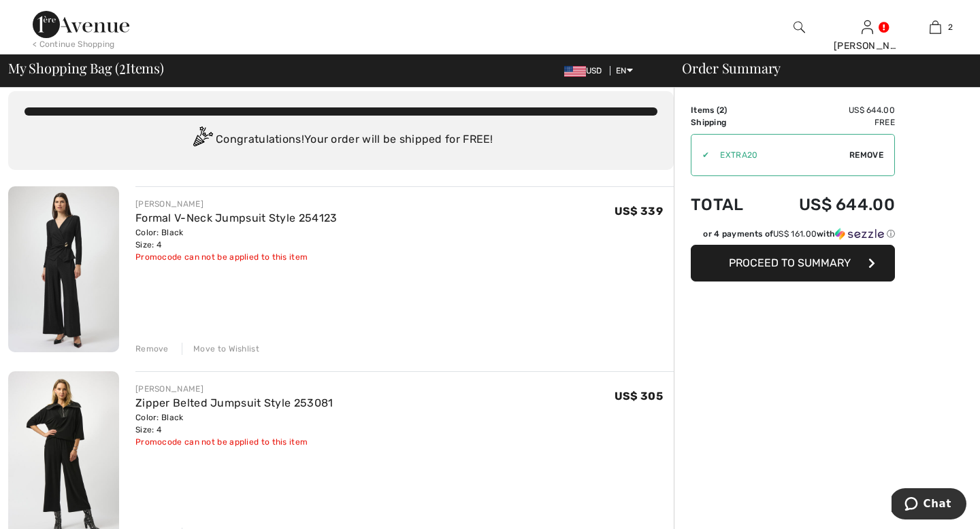 Image resolution: width=980 pixels, height=529 pixels. I want to click on div: Move to Wishlist, so click(221, 349).